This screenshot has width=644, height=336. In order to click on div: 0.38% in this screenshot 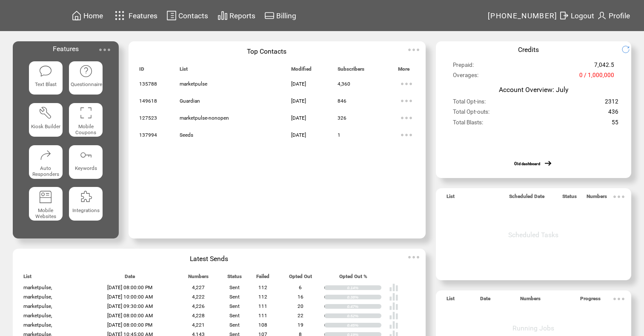, I will do `click(364, 297)`.